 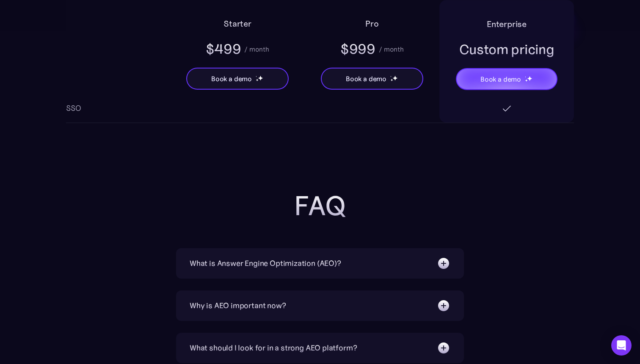 I want to click on div: $999, so click(x=358, y=49).